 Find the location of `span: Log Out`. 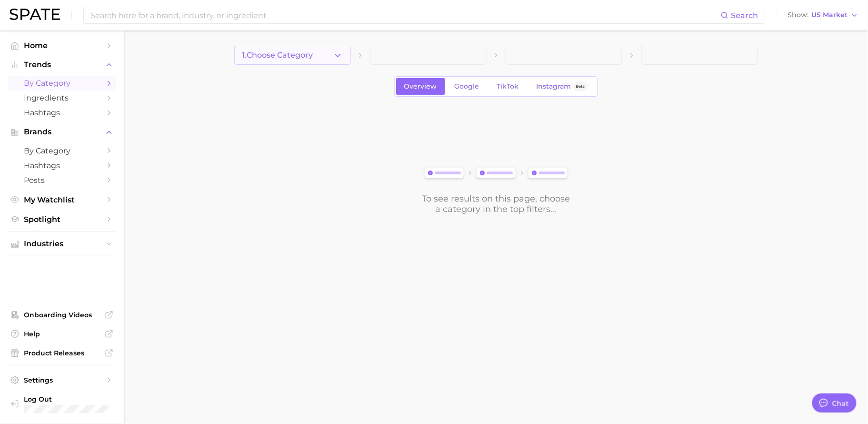

span: Log Out is located at coordinates (66, 399).